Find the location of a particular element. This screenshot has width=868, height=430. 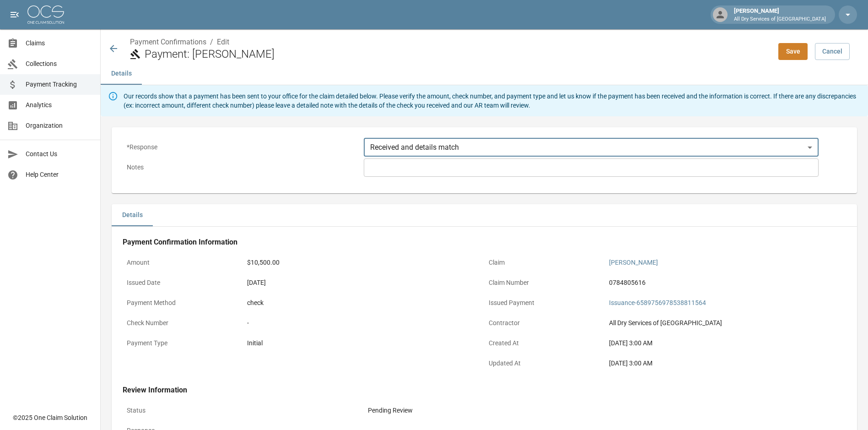

span: Payment Tracking is located at coordinates (59, 84).